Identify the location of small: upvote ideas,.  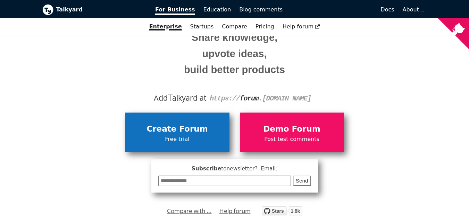
(235, 54).